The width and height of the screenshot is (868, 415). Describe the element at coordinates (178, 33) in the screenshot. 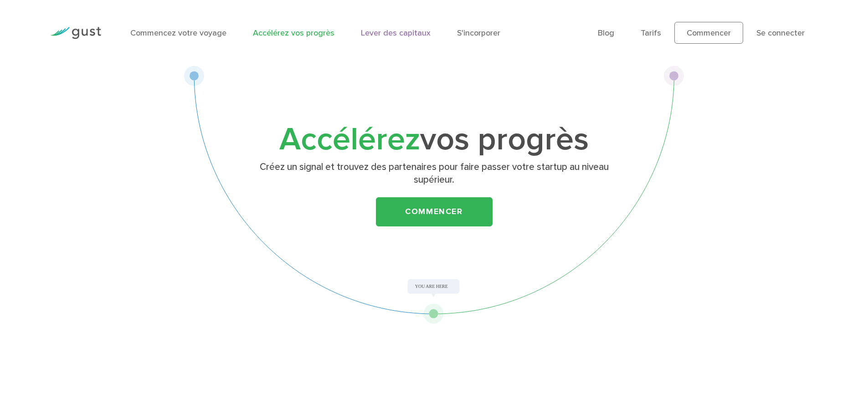

I see `font: Commencez votre voyage` at that location.